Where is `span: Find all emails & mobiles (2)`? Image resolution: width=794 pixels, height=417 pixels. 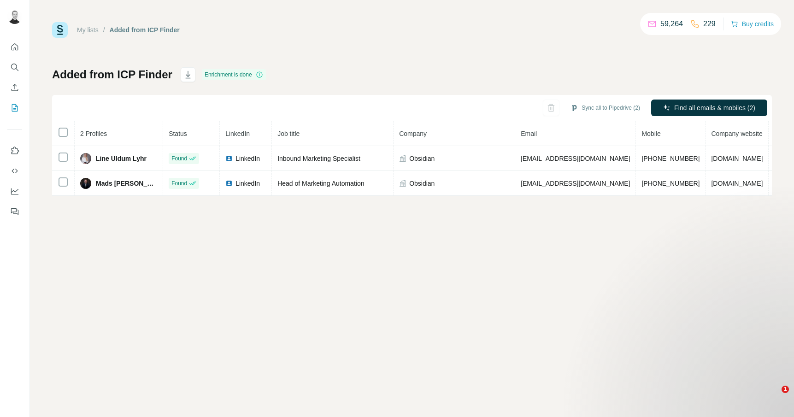
span: Find all emails & mobiles (2) is located at coordinates (715, 108).